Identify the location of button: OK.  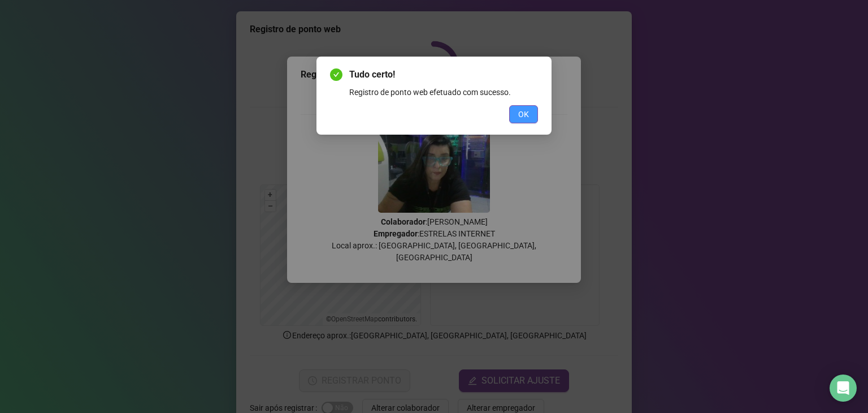
(524, 114).